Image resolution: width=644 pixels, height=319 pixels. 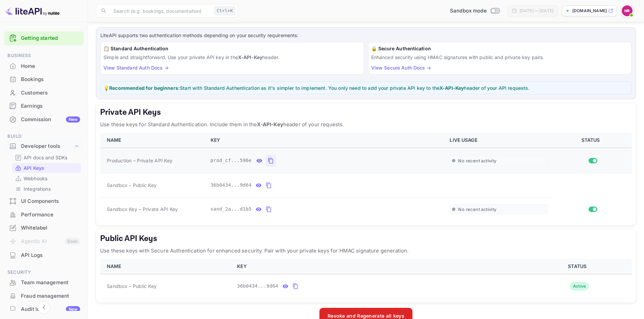 I want to click on span: Production – Private API Key, so click(x=140, y=161).